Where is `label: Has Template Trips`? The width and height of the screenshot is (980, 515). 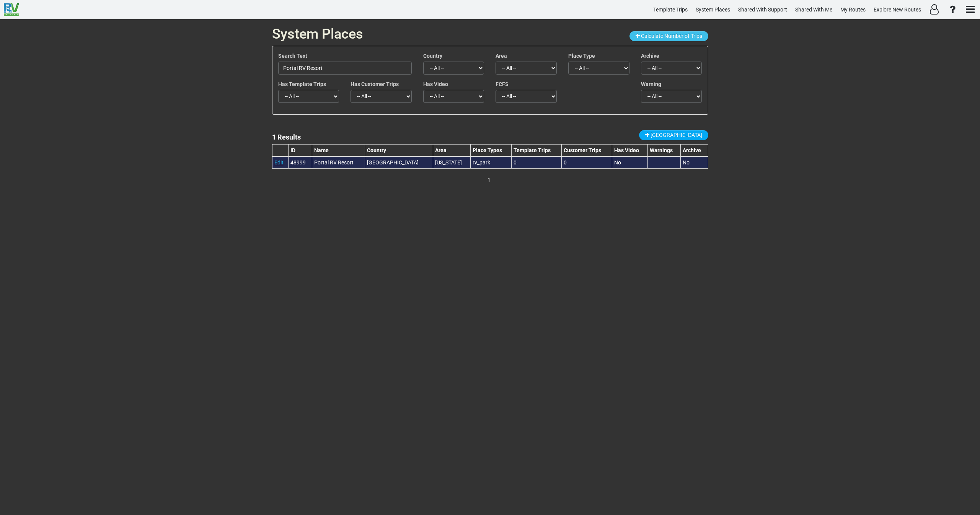 label: Has Template Trips is located at coordinates (302, 84).